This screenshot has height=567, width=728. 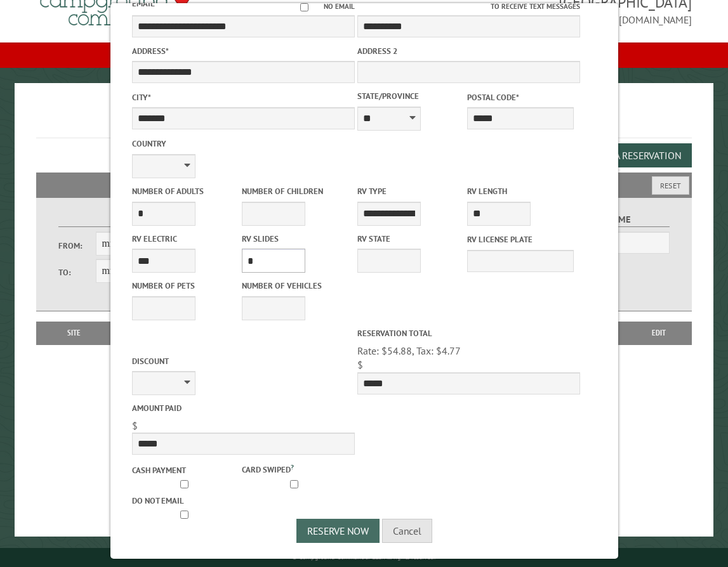 What do you see at coordinates (320, 6) in the screenshot?
I see `label: No email` at bounding box center [320, 6].